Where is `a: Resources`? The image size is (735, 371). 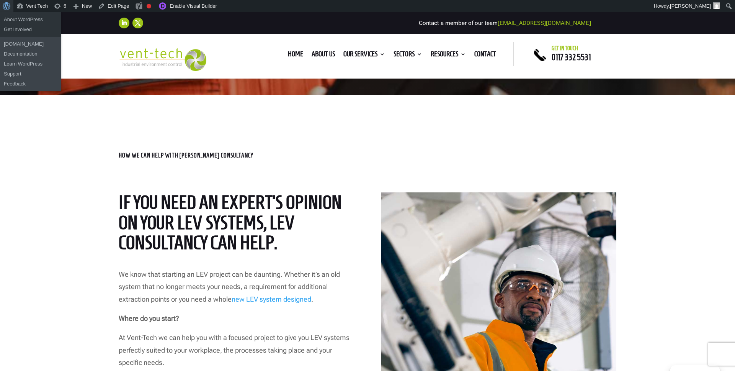 a: Resources is located at coordinates (448, 56).